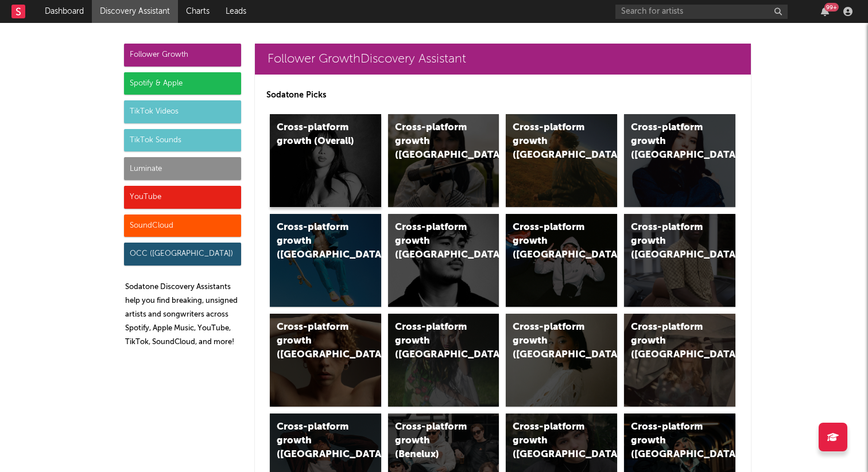 This screenshot has height=472, width=868. I want to click on div: Cross-platform growth (Overall), so click(316, 135).